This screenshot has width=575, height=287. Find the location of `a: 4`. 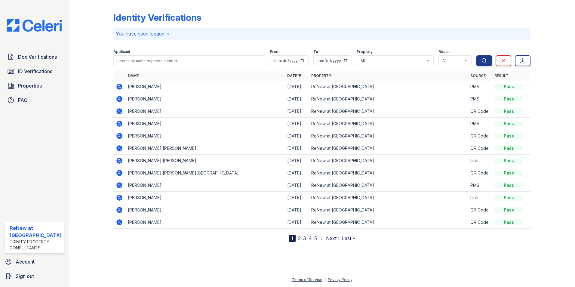

a: 4 is located at coordinates (310, 238).